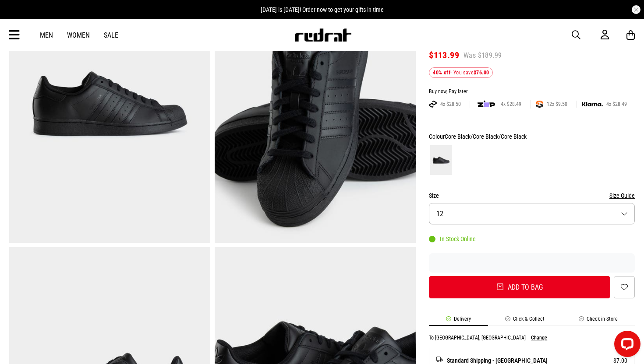  What do you see at coordinates (539, 338) in the screenshot?
I see `button: Change` at bounding box center [539, 338].